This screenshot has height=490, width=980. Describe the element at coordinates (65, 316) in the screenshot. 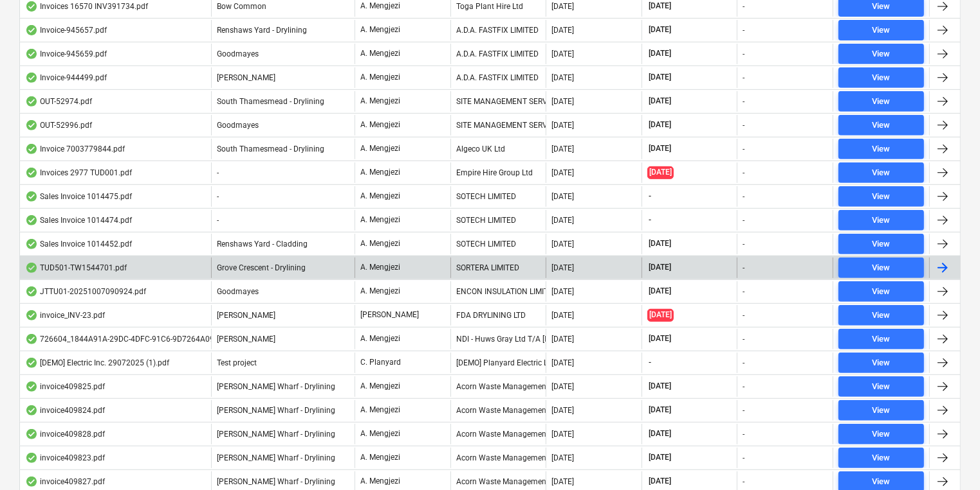

I see `div: invoice_INV-23.pdf` at that location.